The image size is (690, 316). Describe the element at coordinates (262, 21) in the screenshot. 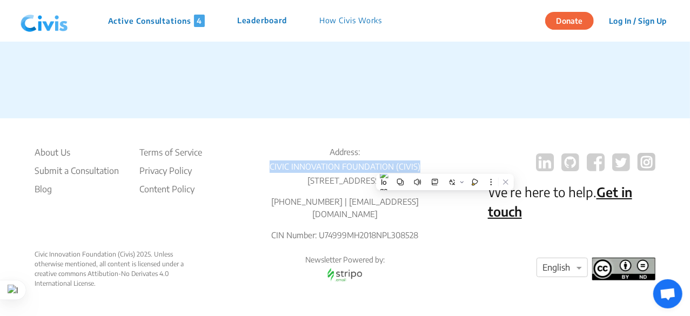

I see `p: Leaderboard` at that location.